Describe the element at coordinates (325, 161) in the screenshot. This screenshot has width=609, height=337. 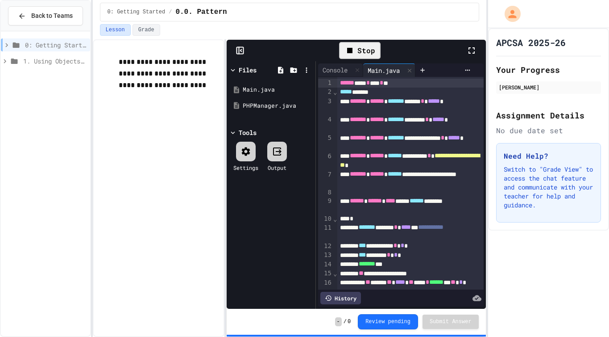
I see `div: 6` at that location.